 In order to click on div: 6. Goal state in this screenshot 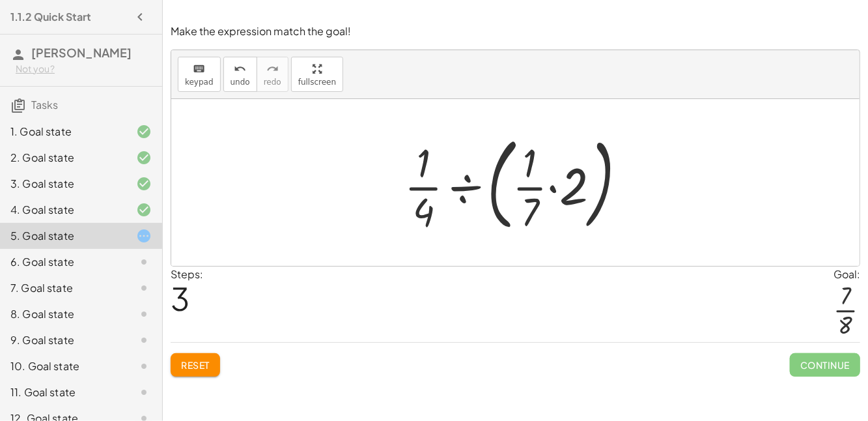, I will do `click(63, 262)`.